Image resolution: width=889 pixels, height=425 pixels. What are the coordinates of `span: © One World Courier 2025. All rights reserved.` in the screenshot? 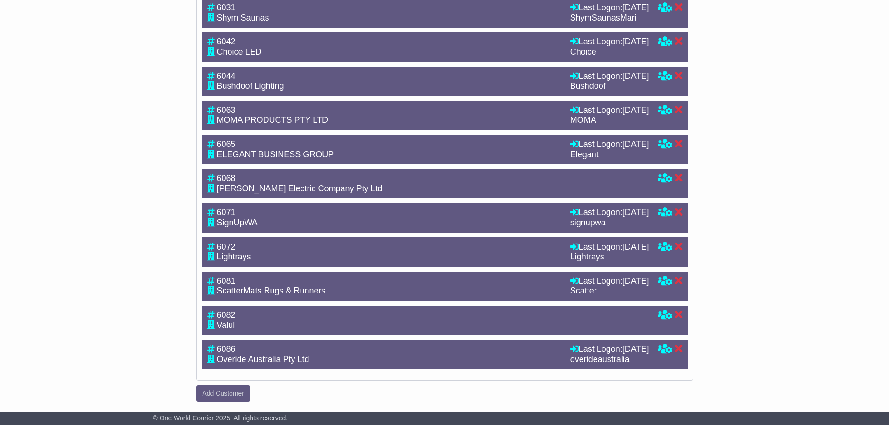 It's located at (220, 418).